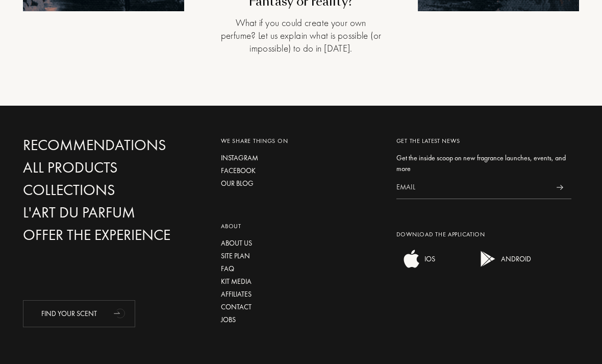 The width and height of the screenshot is (602, 364). What do you see at coordinates (488, 259) in the screenshot?
I see `img: android app` at bounding box center [488, 259].